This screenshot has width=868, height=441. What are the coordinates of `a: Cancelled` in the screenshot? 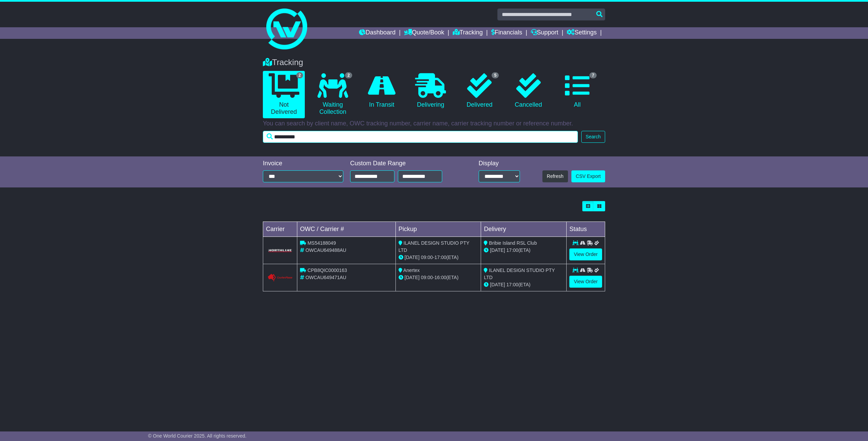 It's located at (528, 91).